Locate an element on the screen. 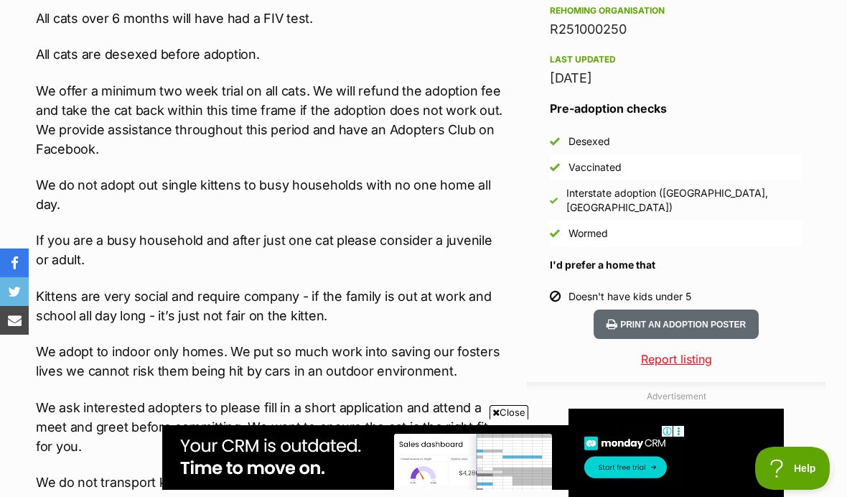  div: R251000250 is located at coordinates (676, 29).